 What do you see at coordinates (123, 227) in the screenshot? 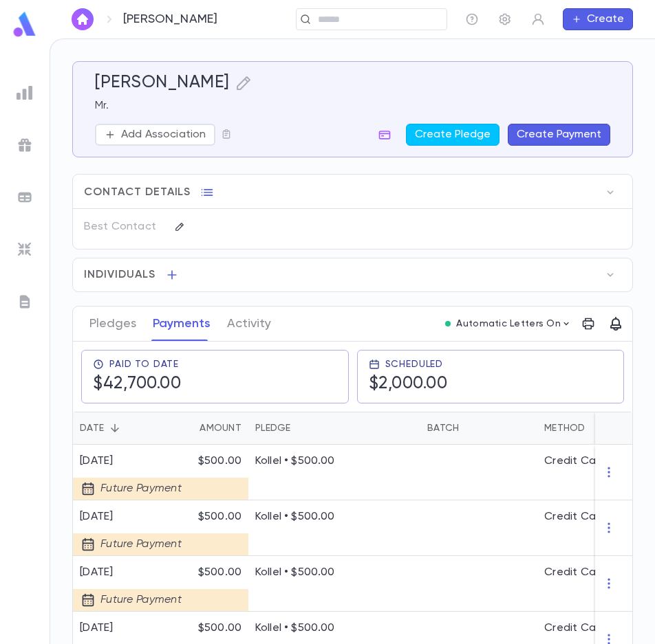
I see `p: Best Contact` at bounding box center [123, 227].